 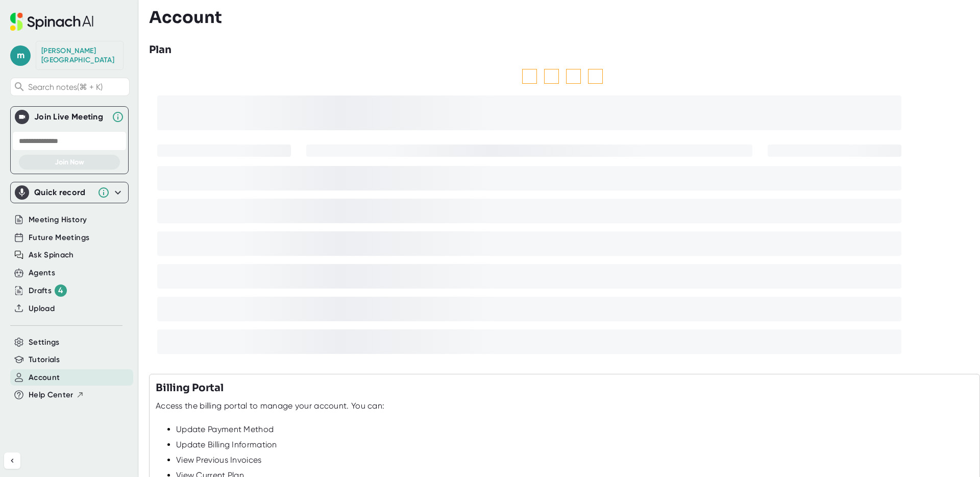 What do you see at coordinates (58, 220) in the screenshot?
I see `span: Meeting History` at bounding box center [58, 220].